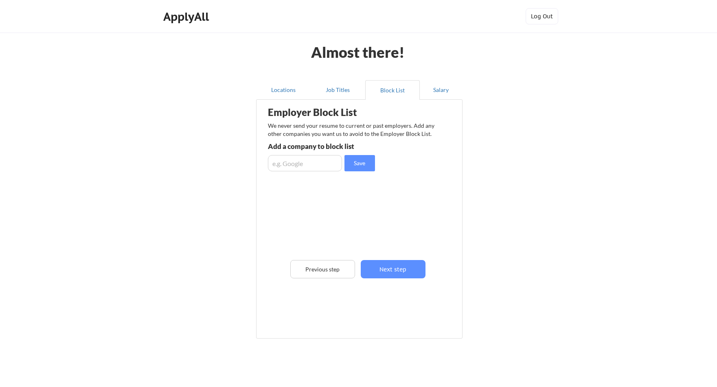  I want to click on button: Block List, so click(392, 90).